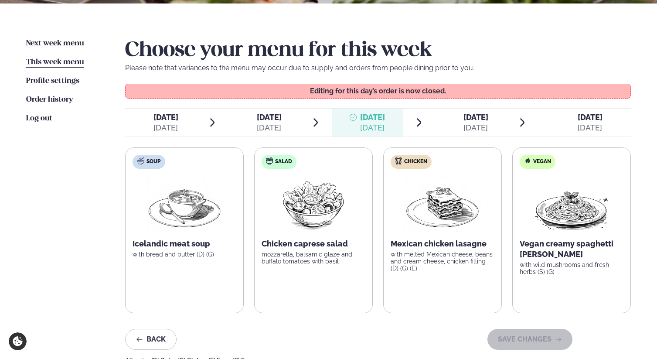 This screenshot has width=657, height=359. I want to click on p: with melted Mexican cheese, beans and cream cheese, chicken filling (D) (G) (E), so click(442, 261).